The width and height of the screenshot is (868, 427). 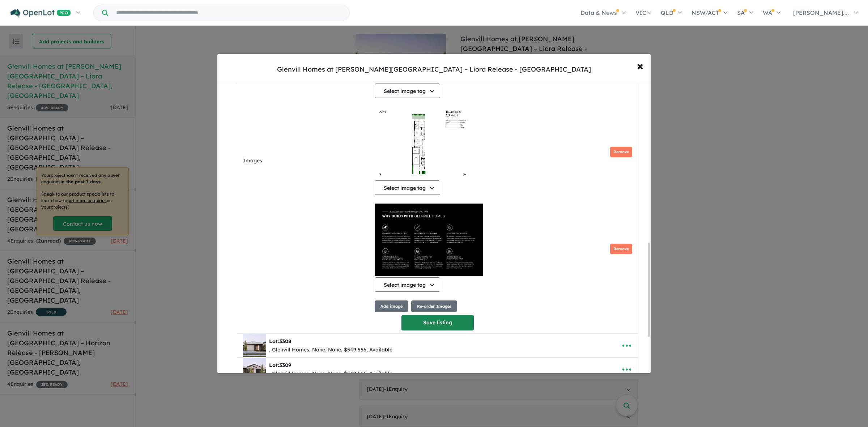 What do you see at coordinates (285, 341) in the screenshot?
I see `span: 3308` at bounding box center [285, 341].